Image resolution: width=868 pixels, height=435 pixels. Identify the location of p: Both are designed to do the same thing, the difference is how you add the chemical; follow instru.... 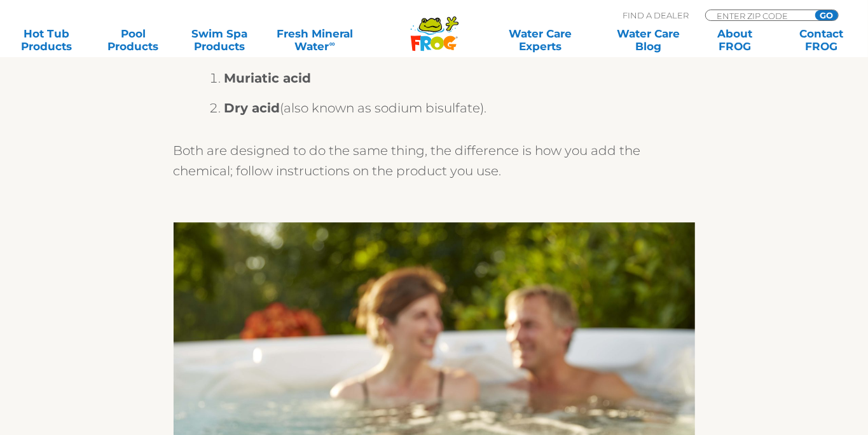
(434, 161).